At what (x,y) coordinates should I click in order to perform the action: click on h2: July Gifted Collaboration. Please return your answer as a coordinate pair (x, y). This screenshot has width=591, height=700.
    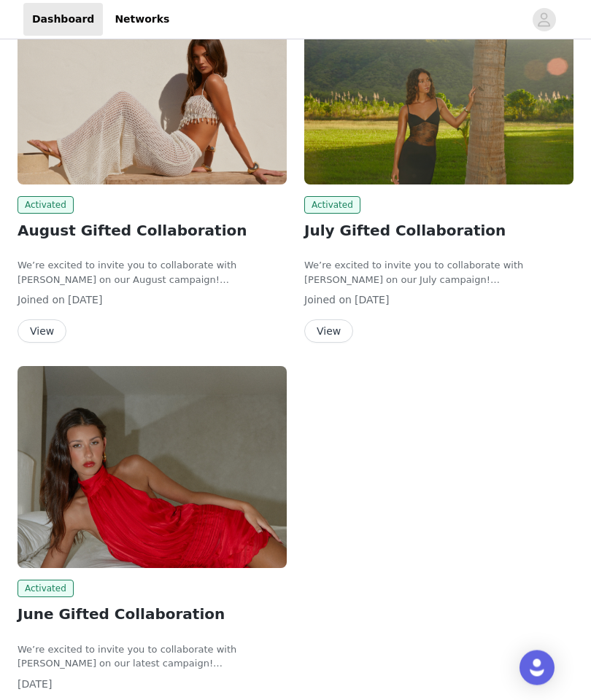
    Looking at the image, I should click on (438, 231).